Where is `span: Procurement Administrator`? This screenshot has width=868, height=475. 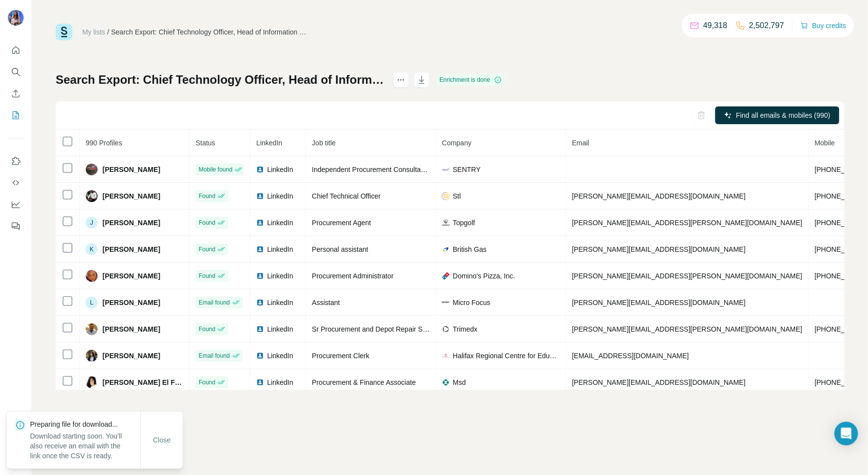 span: Procurement Administrator is located at coordinates (353, 276).